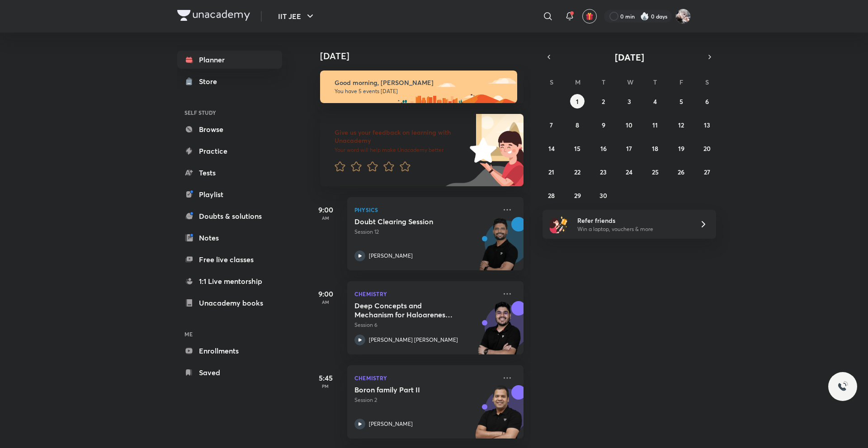 Image resolution: width=868 pixels, height=448 pixels. I want to click on p: Physics, so click(425, 210).